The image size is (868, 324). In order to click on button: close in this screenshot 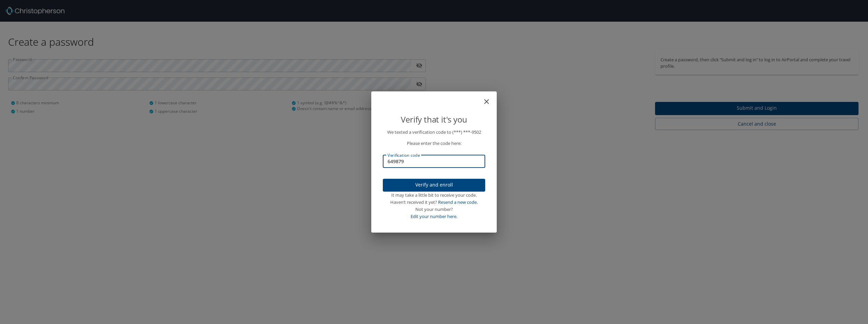, I will do `click(490, 98)`.